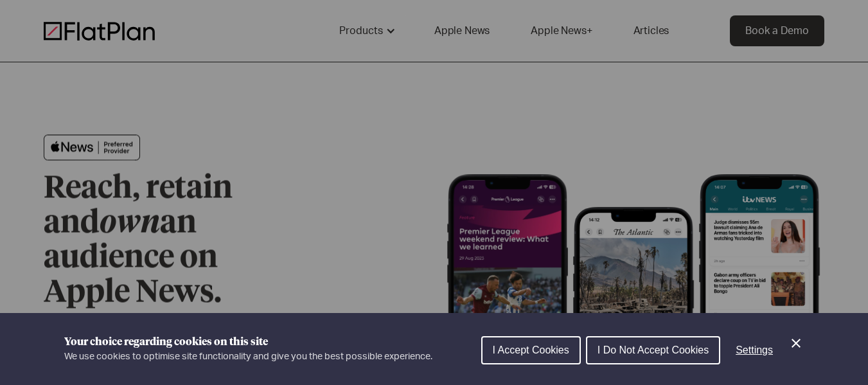 This screenshot has height=385, width=868. I want to click on p: We use cookies to optimise site functionality and give you the best possible experience., so click(248, 356).